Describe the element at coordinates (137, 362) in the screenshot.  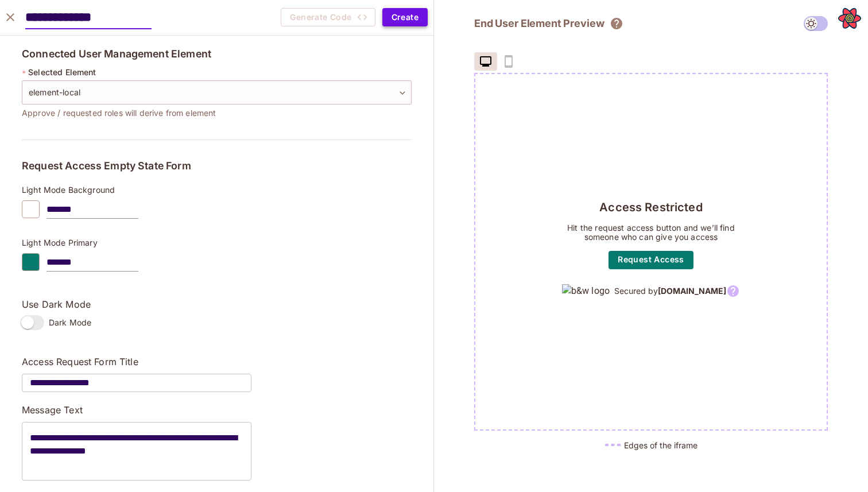
I see `p: Access Request Form Title` at that location.